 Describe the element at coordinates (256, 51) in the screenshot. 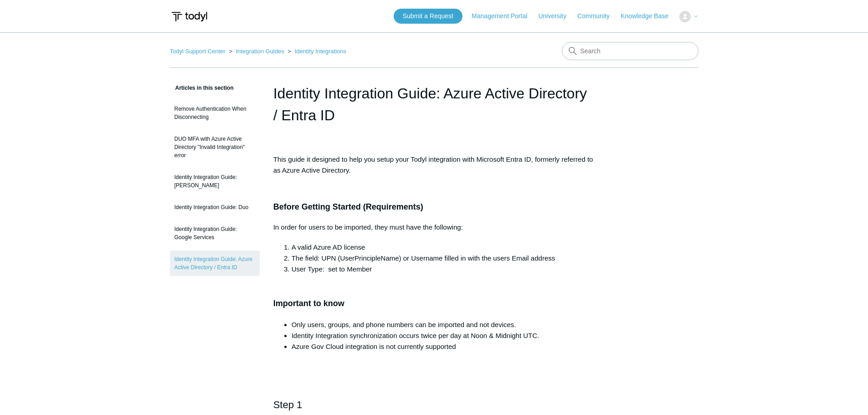

I see `li: Integration Guides` at that location.